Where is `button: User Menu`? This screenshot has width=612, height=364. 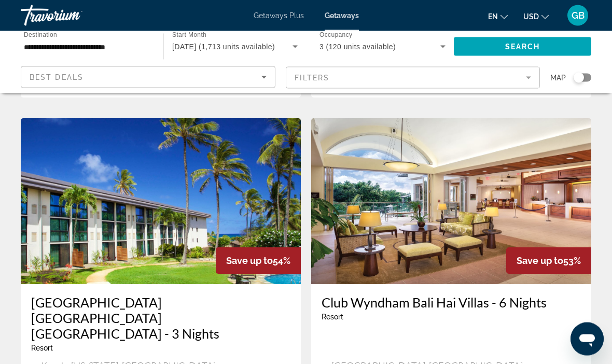
button: User Menu is located at coordinates (578, 16).